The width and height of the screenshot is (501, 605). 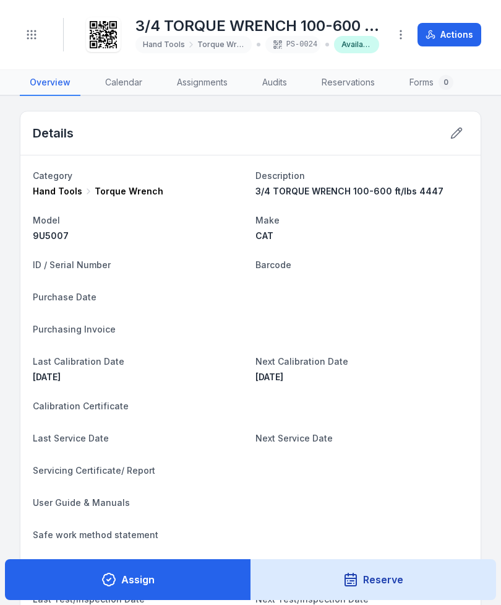 What do you see at coordinates (53, 175) in the screenshot?
I see `span: Category` at bounding box center [53, 175].